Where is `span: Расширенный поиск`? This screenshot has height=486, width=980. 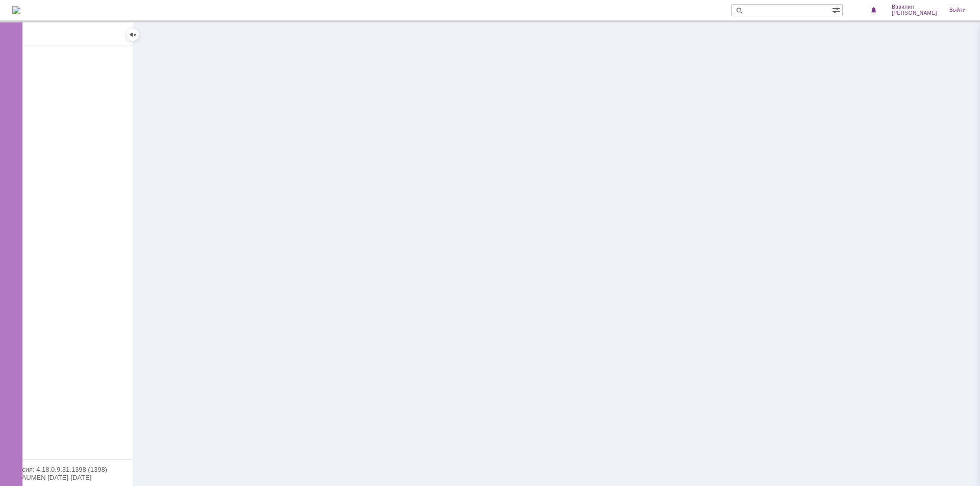 span: Расширенный поиск is located at coordinates (837, 9).